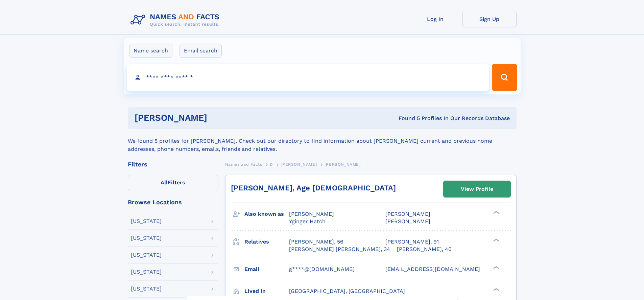  I want to click on button: Search Button, so click(505, 78).